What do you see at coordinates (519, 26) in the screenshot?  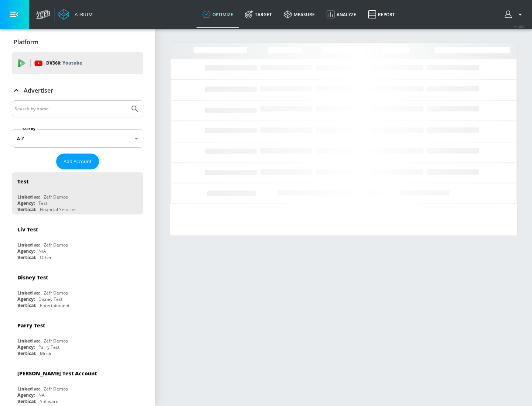 I see `span: v 4.28.0` at bounding box center [519, 26].